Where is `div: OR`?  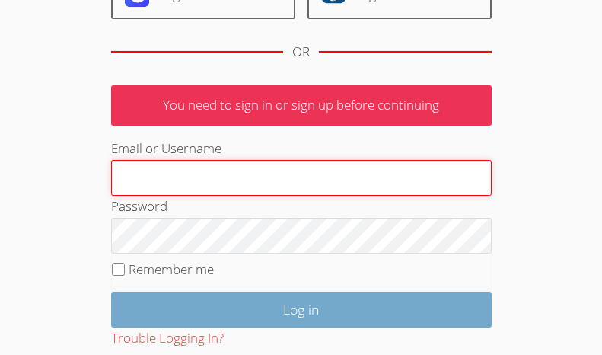 div: OR is located at coordinates (301, 52).